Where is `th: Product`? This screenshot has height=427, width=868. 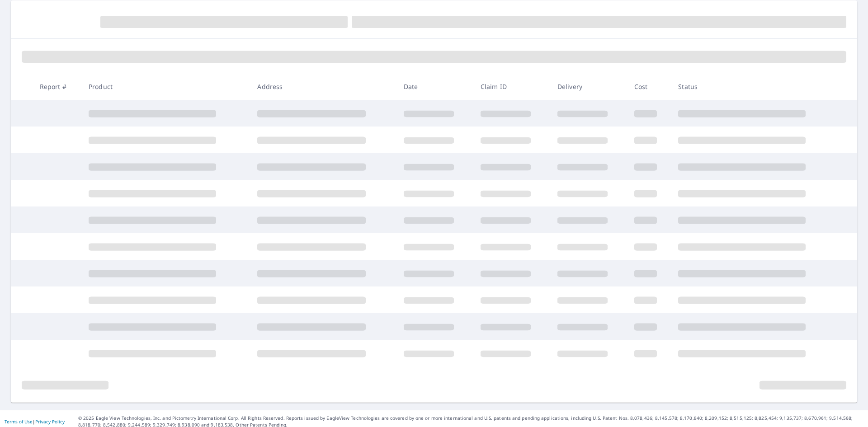
th: Product is located at coordinates (165, 86).